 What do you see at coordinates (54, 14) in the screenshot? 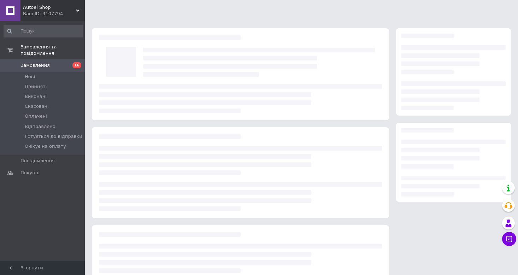
I see `div: Ваш ID: 3107794` at bounding box center [54, 14].